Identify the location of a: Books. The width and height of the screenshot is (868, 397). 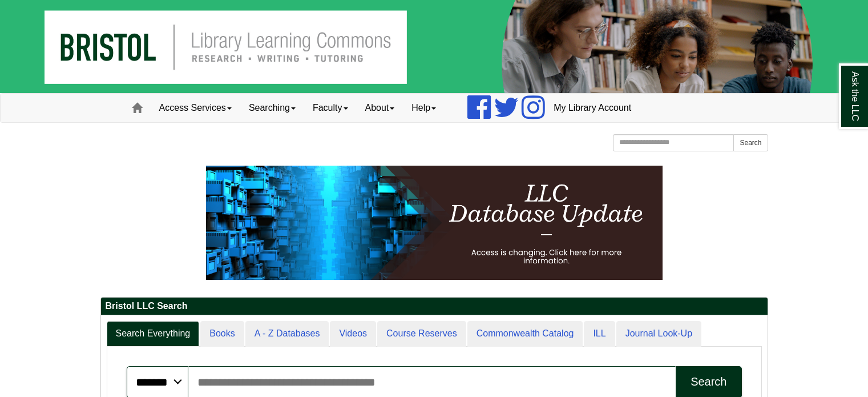
(222, 333).